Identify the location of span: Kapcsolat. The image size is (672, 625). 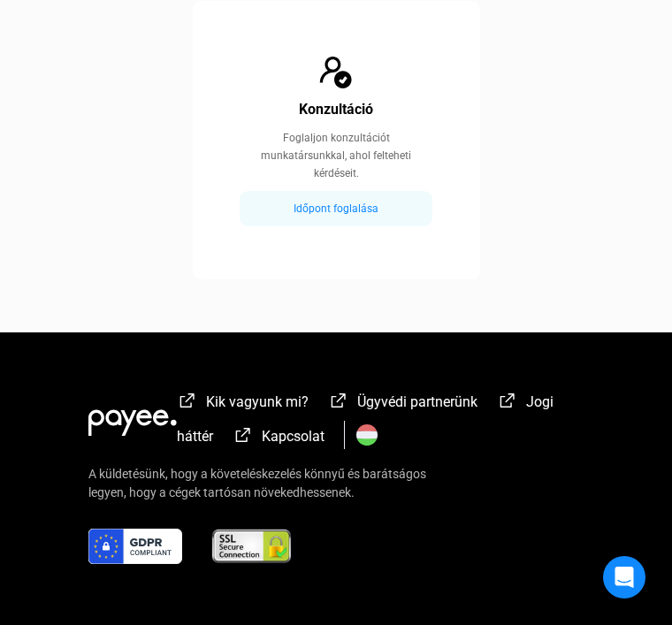
(293, 436).